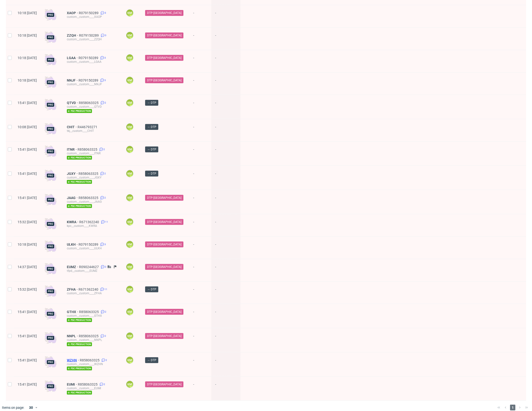  What do you see at coordinates (89, 222) in the screenshot?
I see `span: R671362240` at bounding box center [89, 222].